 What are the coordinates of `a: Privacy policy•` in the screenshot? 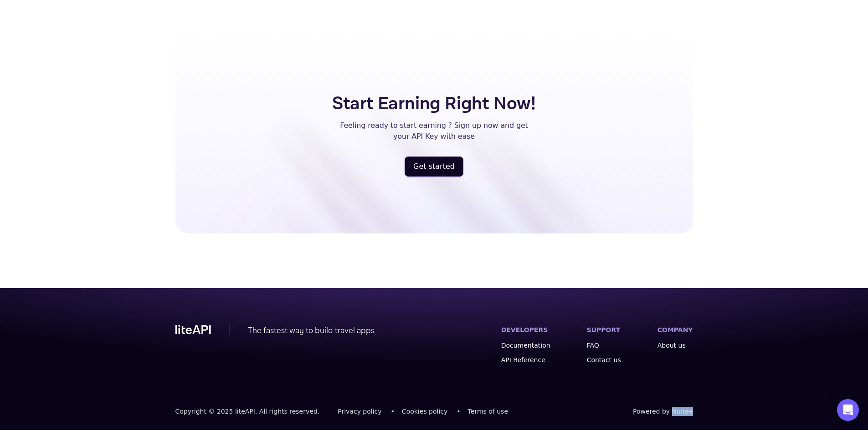 It's located at (366, 412).